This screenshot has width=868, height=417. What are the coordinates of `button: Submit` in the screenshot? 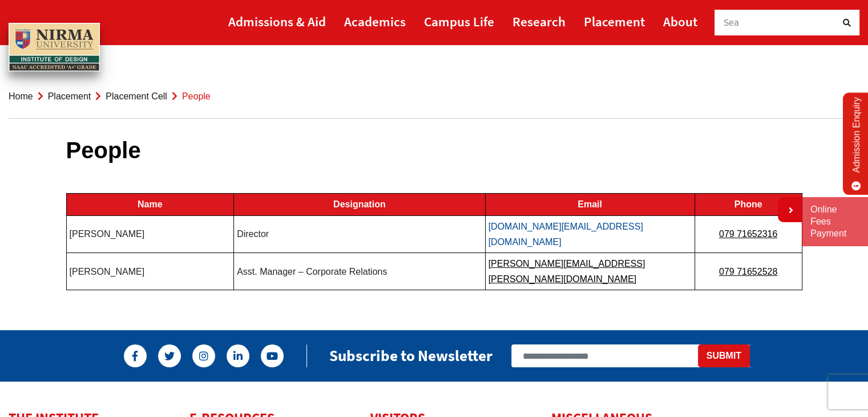 It's located at (723, 356).